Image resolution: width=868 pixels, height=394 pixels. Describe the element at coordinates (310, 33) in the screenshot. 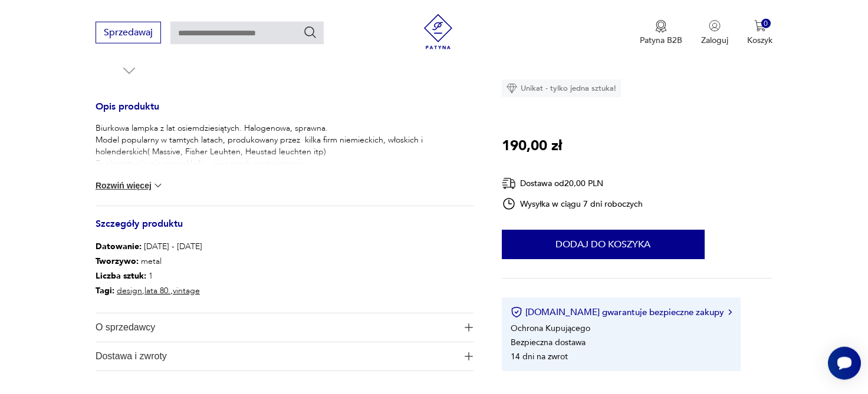

I see `button: Szukaj` at that location.